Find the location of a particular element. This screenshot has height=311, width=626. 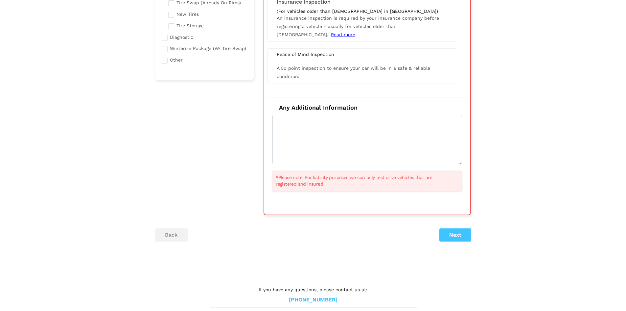

p: If you have any questions, please contact us at: is located at coordinates (313, 289).